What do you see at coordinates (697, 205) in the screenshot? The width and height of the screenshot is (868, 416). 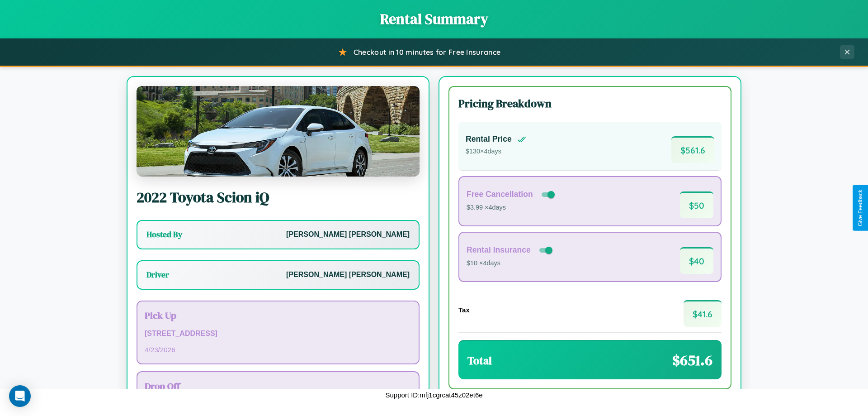 I see `span: $ 50` at bounding box center [697, 205].